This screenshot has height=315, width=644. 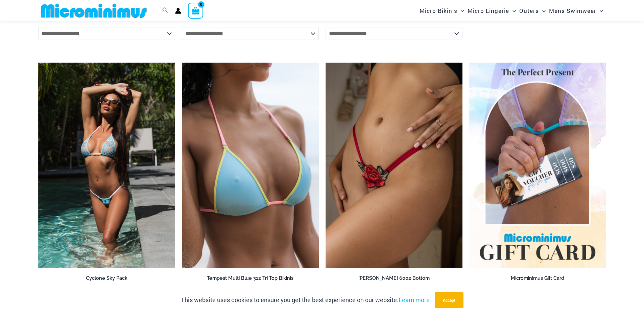 What do you see at coordinates (394, 166) in the screenshot?
I see `a: Carla Red 6002 Bottom 05Carla Red 6002 Bottom 03Carla Red 6002 Bottom 03` at bounding box center [394, 166].